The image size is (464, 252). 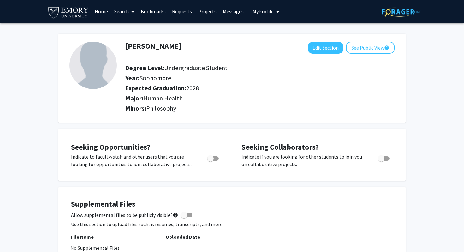 What do you see at coordinates (245, 68) in the screenshot?
I see `h2: Degree Level:` at bounding box center [245, 68].